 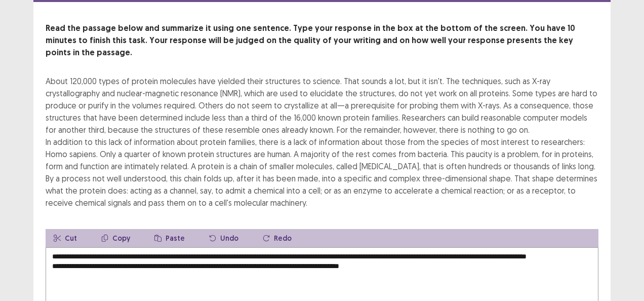 What do you see at coordinates (224, 238) in the screenshot?
I see `button: Undo` at bounding box center [224, 238].